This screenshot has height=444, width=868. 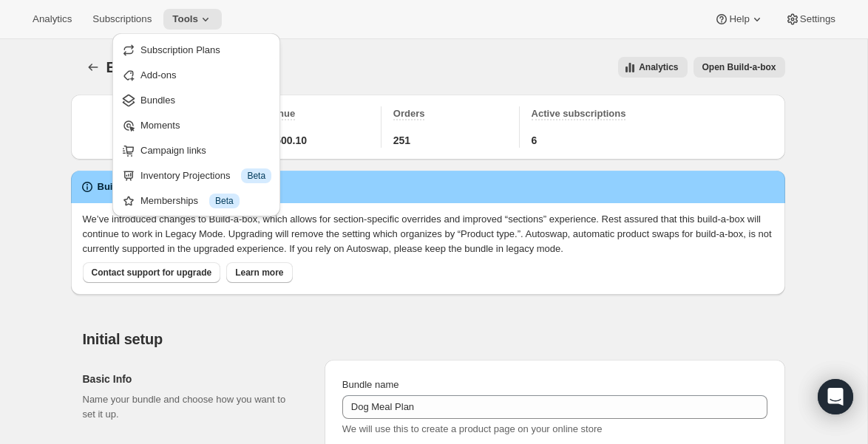 What do you see at coordinates (196, 49) in the screenshot?
I see `button: Subscription Plans` at bounding box center [196, 49].